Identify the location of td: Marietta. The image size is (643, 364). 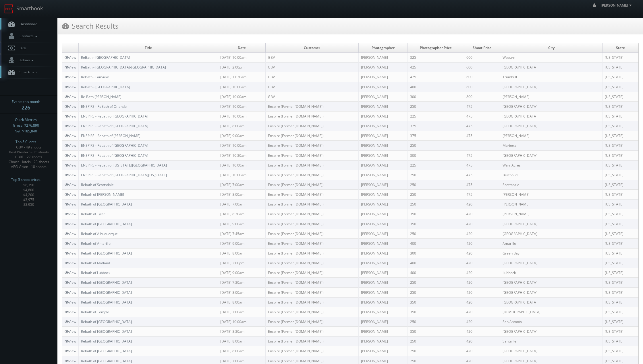
(551, 146).